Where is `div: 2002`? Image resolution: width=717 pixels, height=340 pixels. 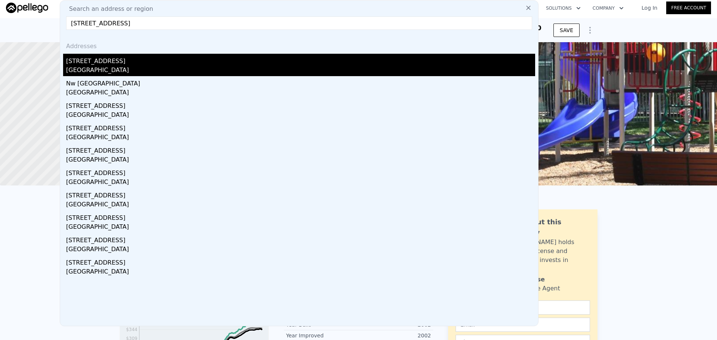 div: 2002 is located at coordinates (395, 336).